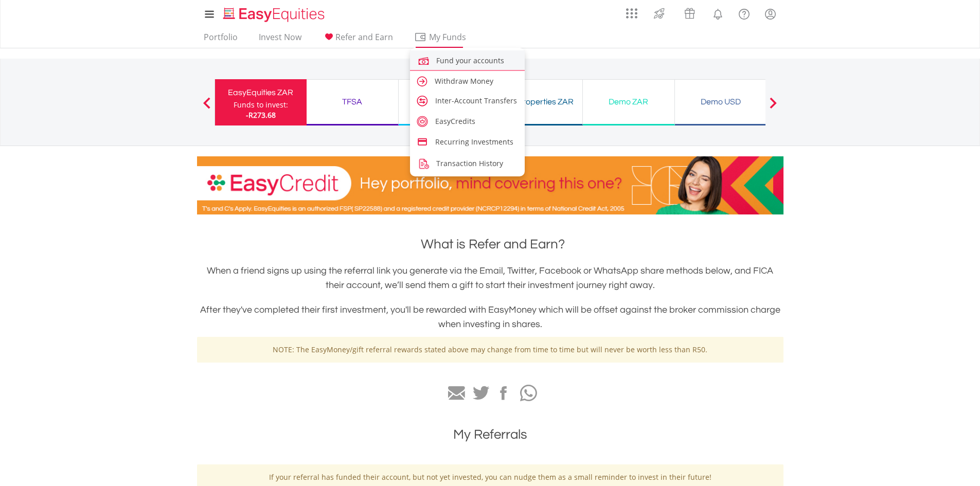 The height and width of the screenshot is (486, 980). What do you see at coordinates (490, 185) in the screenshot?
I see `img: EasyCredit Promotion Banner` at bounding box center [490, 185].